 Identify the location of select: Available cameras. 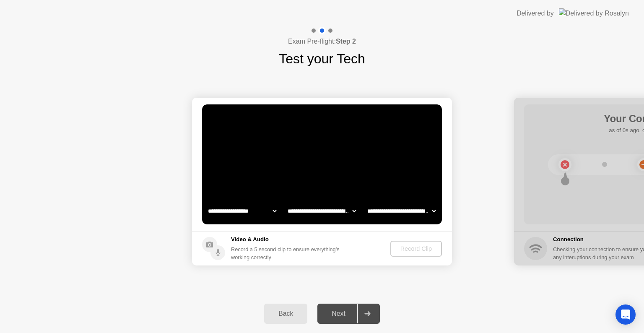
(242, 211).